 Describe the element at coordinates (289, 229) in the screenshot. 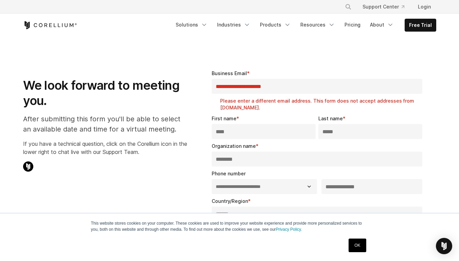

I see `a: Privacy Policy.` at that location.